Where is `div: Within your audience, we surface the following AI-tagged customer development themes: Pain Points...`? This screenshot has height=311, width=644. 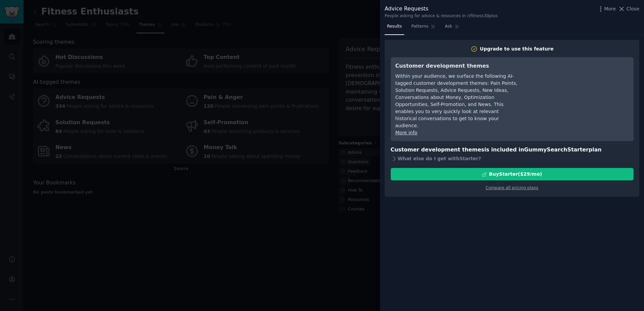 div: Within your audience, we surface the following AI-tagged customer development themes: Pain Points... is located at coordinates (457, 101).